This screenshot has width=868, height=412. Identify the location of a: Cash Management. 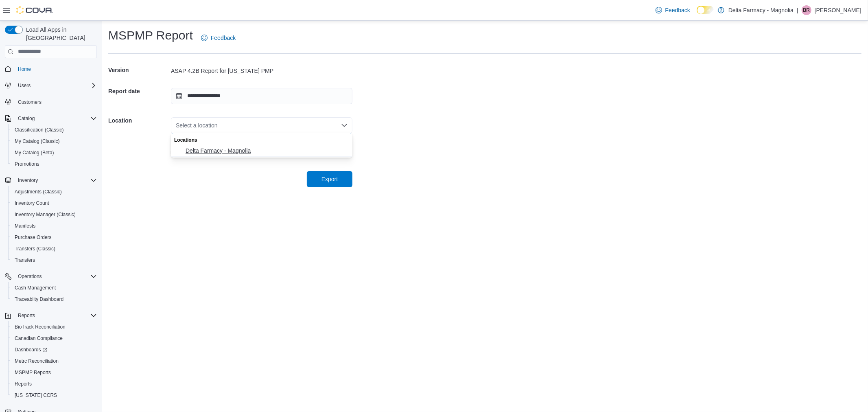
(35, 288).